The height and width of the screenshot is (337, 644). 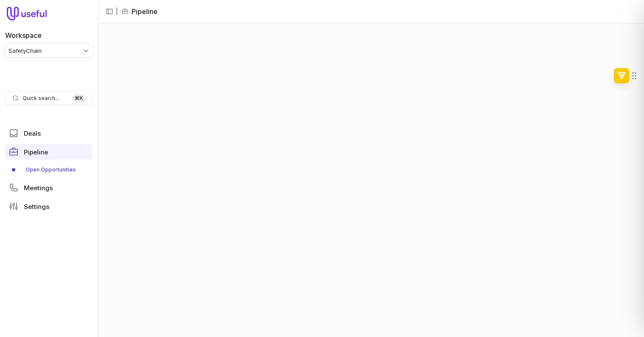 I want to click on a: Deals, so click(x=49, y=133).